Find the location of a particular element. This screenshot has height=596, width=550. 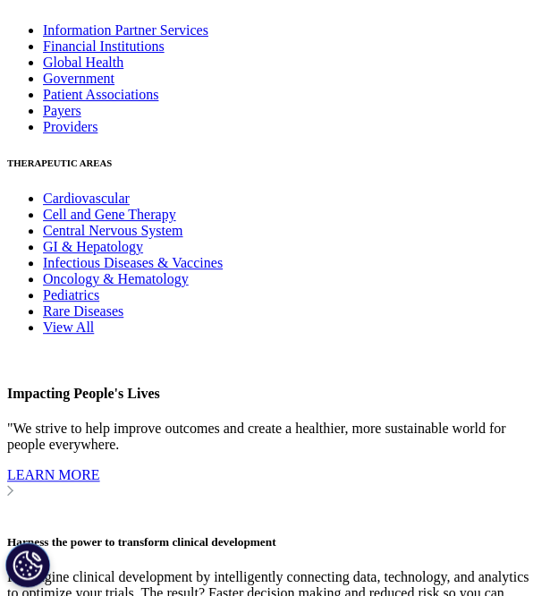

a: Rare Diseases is located at coordinates (83, 311).